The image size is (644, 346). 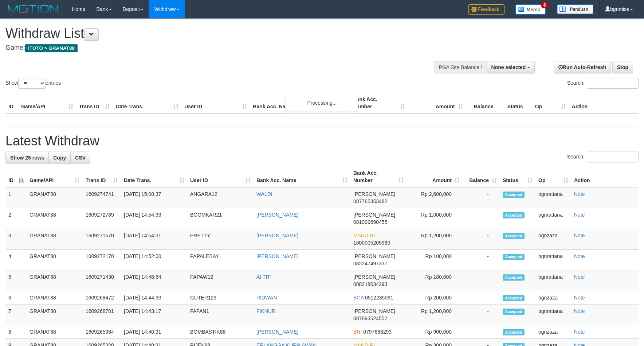 What do you see at coordinates (80, 158) in the screenshot?
I see `a: CSV` at bounding box center [80, 158].